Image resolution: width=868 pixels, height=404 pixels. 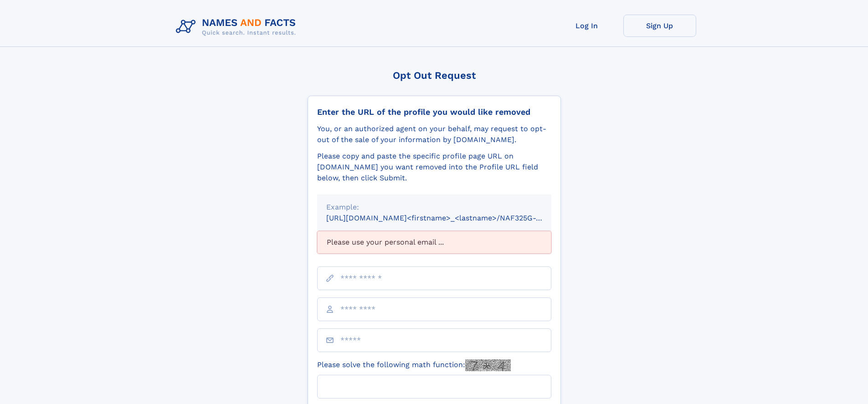 What do you see at coordinates (434, 242) in the screenshot?
I see `div: Please use your personal email ...` at bounding box center [434, 242].